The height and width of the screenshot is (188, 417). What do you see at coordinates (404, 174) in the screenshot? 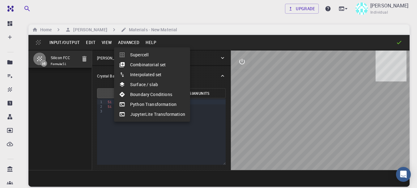
I see `div: Open Intercom Messenger` at bounding box center [404, 174].